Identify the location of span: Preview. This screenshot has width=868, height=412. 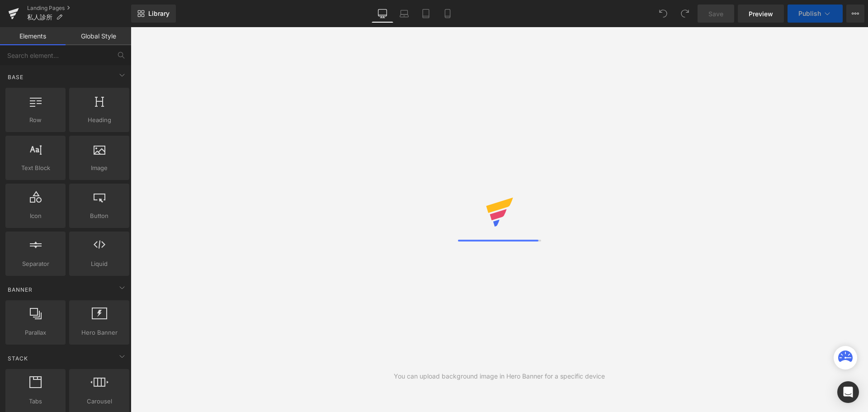
(761, 14).